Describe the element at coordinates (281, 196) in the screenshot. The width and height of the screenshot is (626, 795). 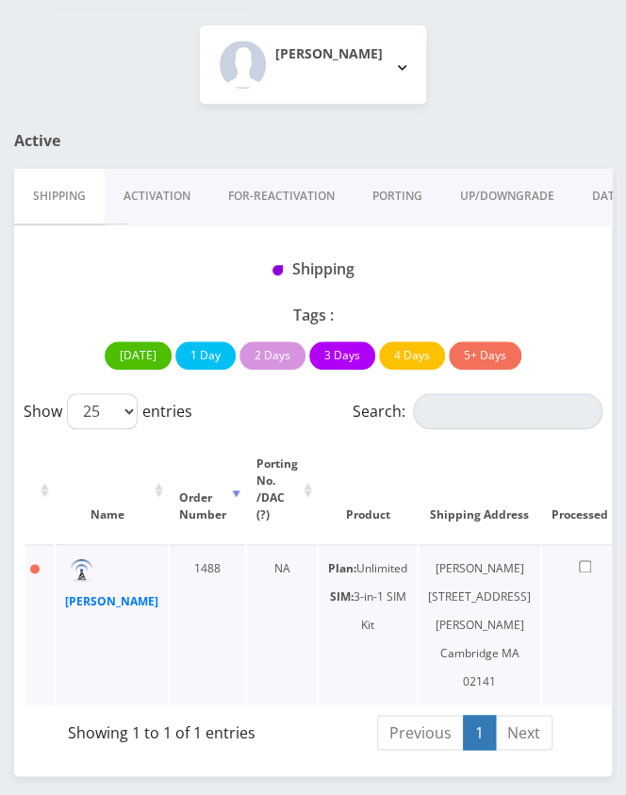
I see `a: FOR-REActivation` at that location.